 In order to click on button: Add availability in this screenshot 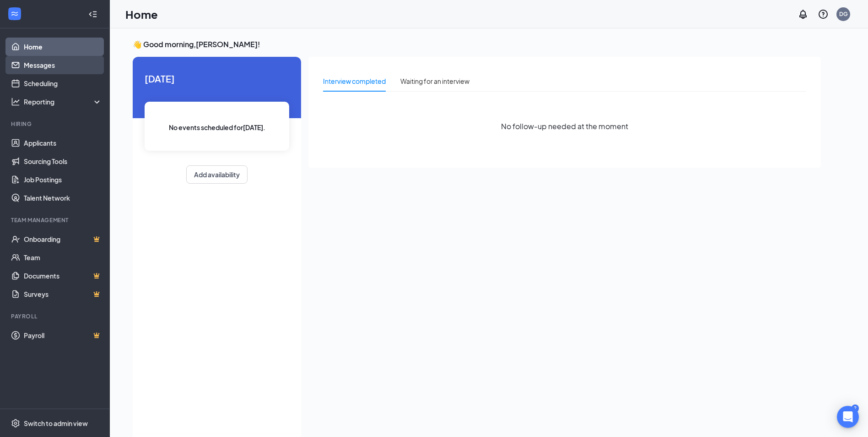, I will do `click(217, 175)`.